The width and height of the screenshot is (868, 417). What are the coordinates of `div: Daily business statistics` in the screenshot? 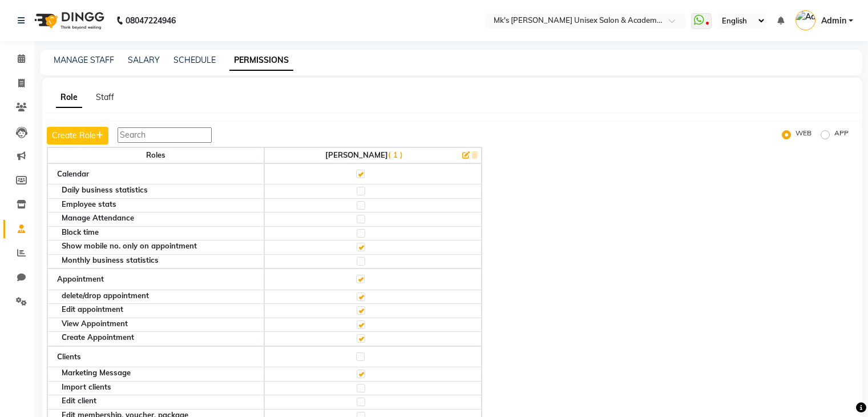 It's located at (163, 189).